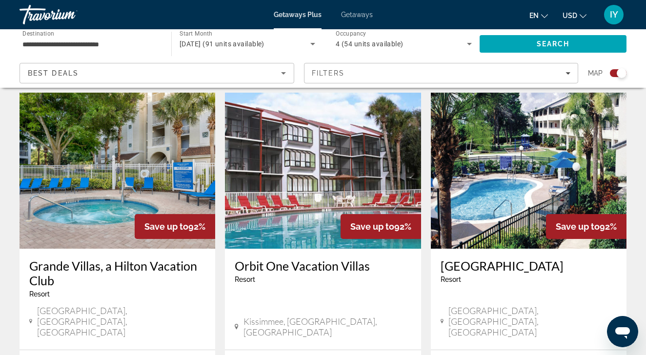 The width and height of the screenshot is (646, 355). What do you see at coordinates (351, 34) in the screenshot?
I see `span: Occupancy` at bounding box center [351, 34].